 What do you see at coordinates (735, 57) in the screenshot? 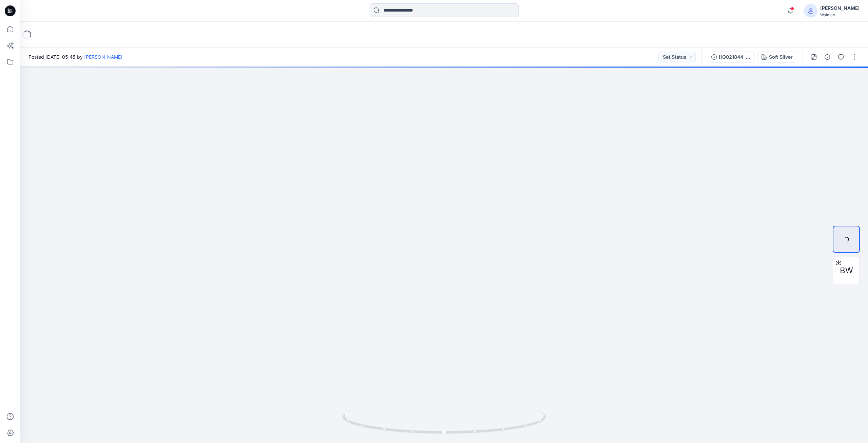
I see `div: HQ021844_Regular_Graded Nest_Soft Cargo Short -14` at bounding box center [735, 57].